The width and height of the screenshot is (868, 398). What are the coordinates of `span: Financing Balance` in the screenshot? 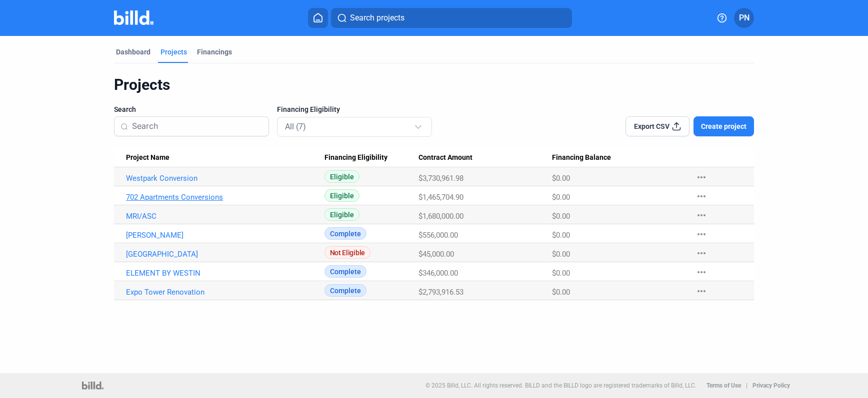 It's located at (581, 158).